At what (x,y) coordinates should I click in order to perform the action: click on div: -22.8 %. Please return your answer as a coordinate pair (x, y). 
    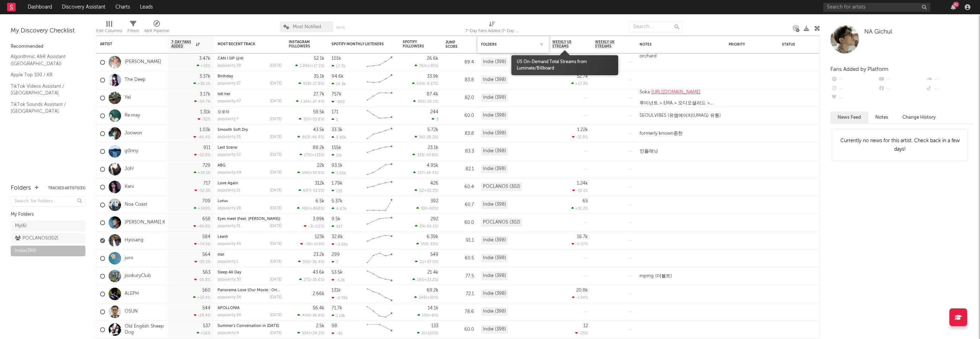
    Looking at the image, I should click on (202, 155).